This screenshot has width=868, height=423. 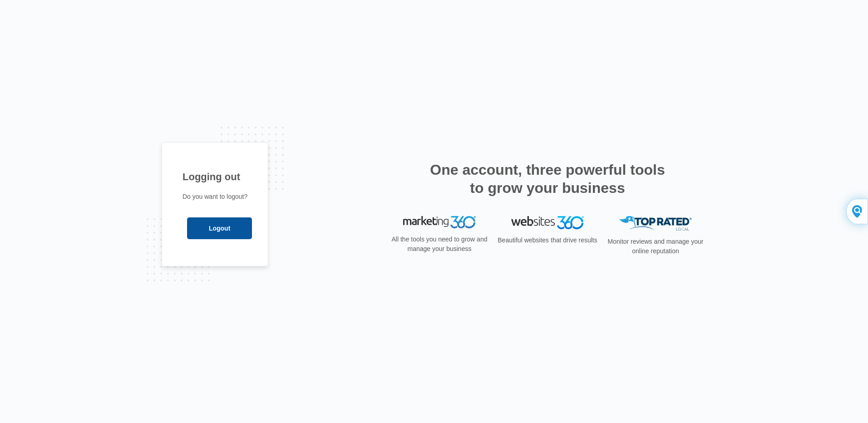 What do you see at coordinates (547, 179) in the screenshot?
I see `h2: One account, three powerful tools to grow your business` at bounding box center [547, 179].